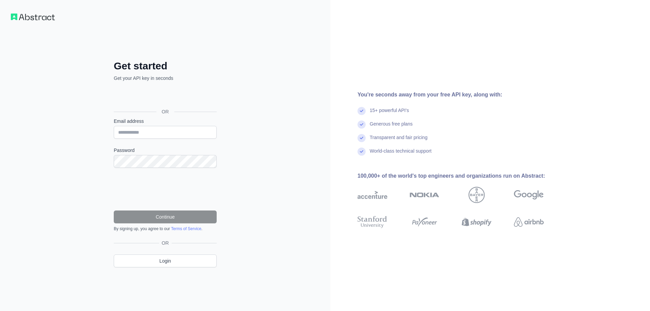  Describe the element at coordinates (400, 154) in the screenshot. I see `div: World-class technical support` at that location.